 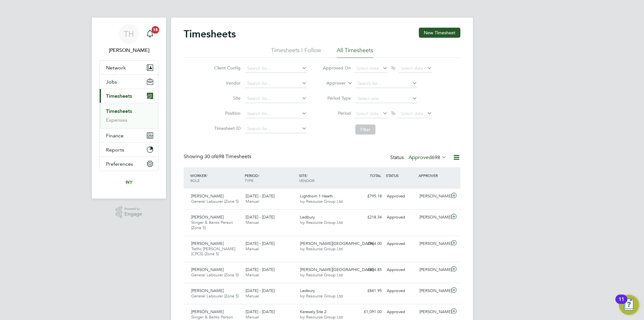 What do you see at coordinates (368, 243) in the screenshot?
I see `div: £964.00` at bounding box center [368, 243].